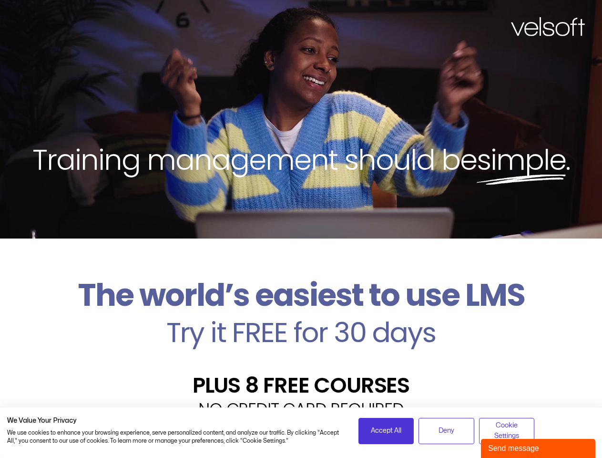  Describe the element at coordinates (386, 430) in the screenshot. I see `button: Accept all cookies` at that location.